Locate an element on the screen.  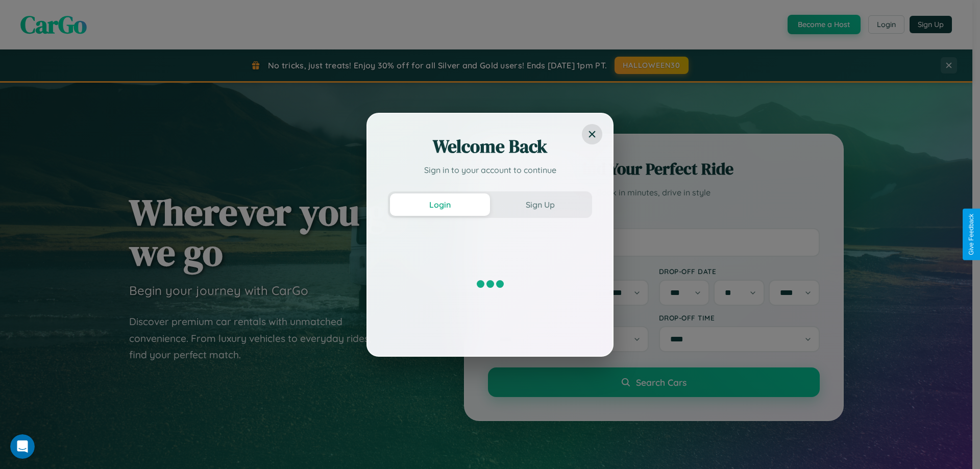
h2: Welcome Back is located at coordinates (490, 147).